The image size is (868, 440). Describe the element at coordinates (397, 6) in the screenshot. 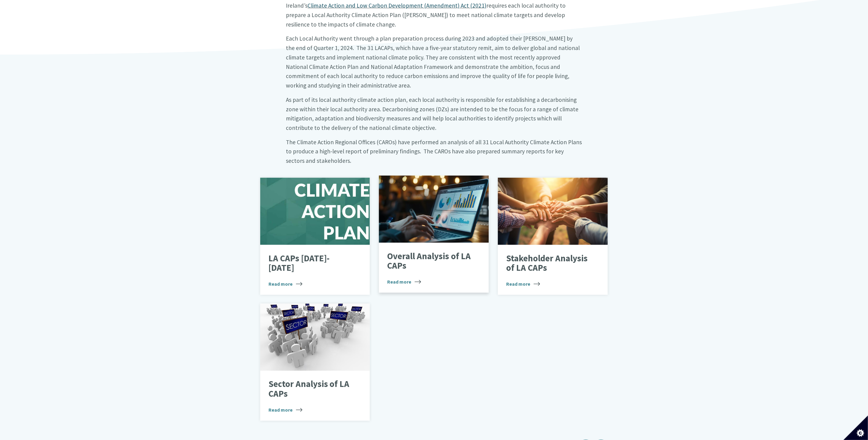

I see `a: Climate Action and Low Carbon Development (Amendment) Act (2021)` at that location.